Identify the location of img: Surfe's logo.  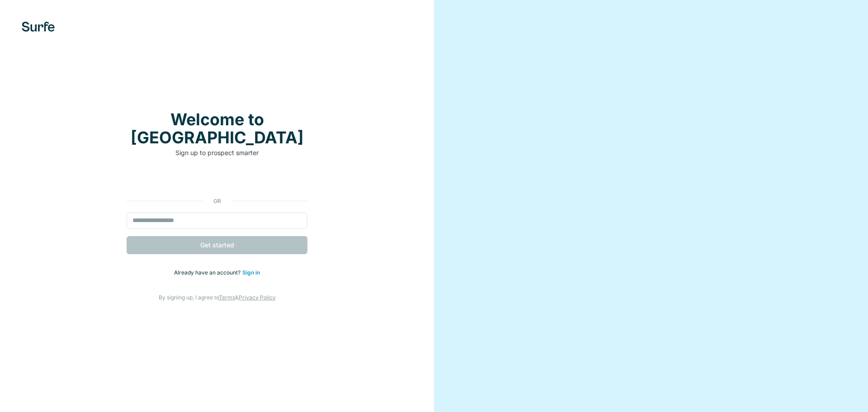
(38, 27).